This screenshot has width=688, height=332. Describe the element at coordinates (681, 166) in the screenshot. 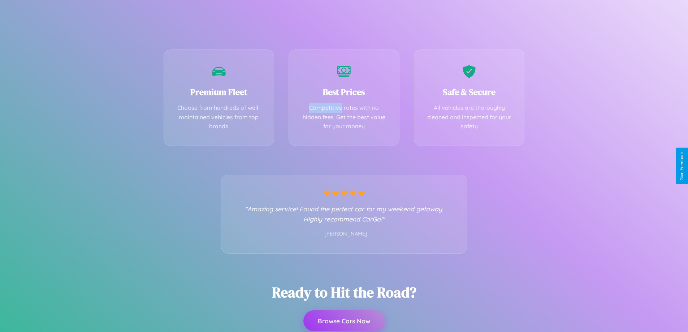

I see `div: Give Feedback` at that location.